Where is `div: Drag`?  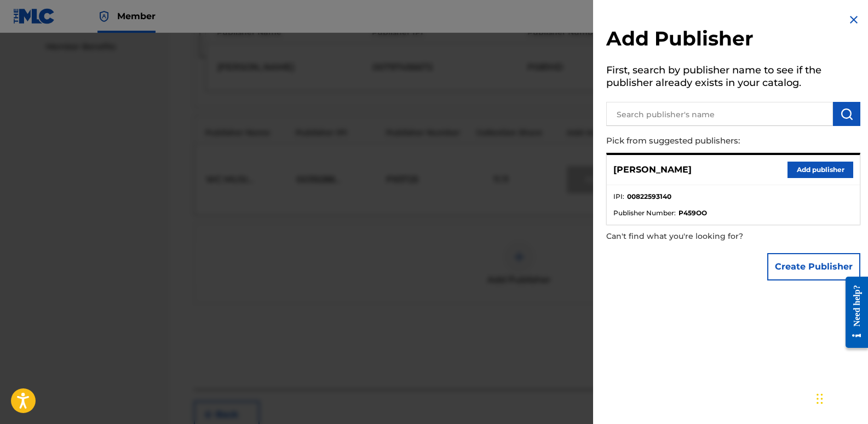
div: Drag is located at coordinates (820, 399).